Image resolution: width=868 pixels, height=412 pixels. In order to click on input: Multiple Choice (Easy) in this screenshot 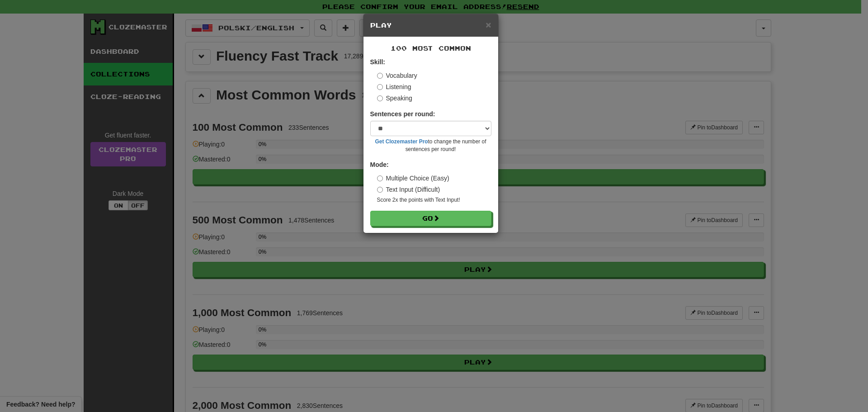, I will do `click(380, 178)`.